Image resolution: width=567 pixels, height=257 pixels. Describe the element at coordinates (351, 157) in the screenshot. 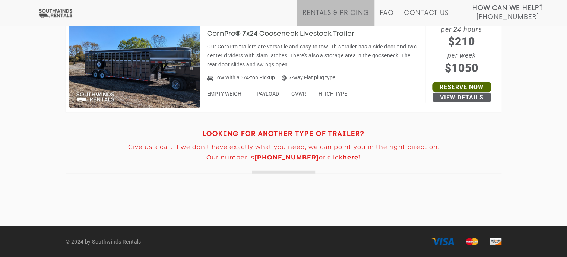

I see `a: here!` at that location.